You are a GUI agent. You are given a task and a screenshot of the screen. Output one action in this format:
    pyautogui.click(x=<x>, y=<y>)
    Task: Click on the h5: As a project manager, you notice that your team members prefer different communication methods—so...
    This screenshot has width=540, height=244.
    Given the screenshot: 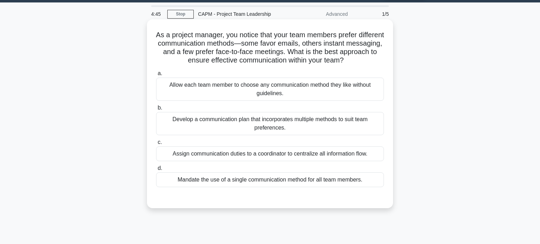 What is the action you would take?
    pyautogui.click(x=270, y=48)
    